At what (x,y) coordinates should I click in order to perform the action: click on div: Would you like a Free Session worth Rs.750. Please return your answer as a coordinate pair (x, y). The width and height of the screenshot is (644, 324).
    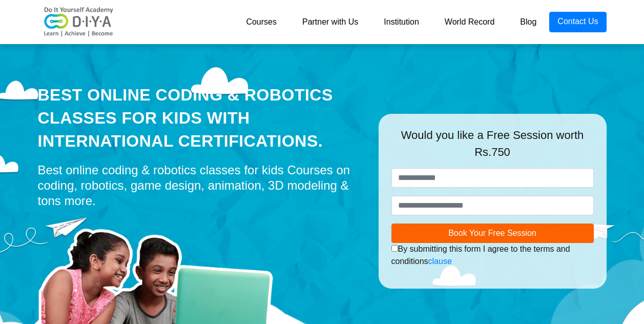
    Looking at the image, I should click on (492, 147).